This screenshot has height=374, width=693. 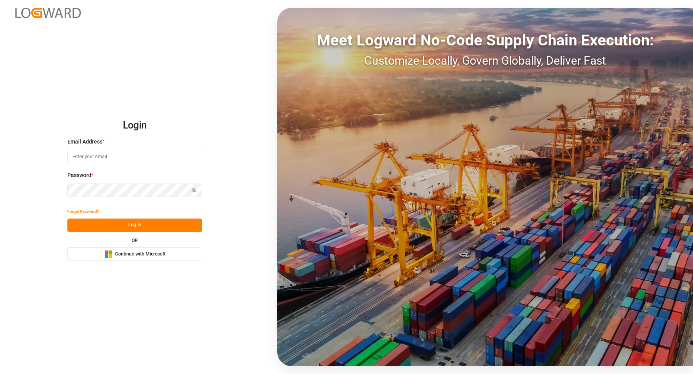 What do you see at coordinates (485, 40) in the screenshot?
I see `div: Meet Logward No-Code Supply Chain Execution:` at bounding box center [485, 40].